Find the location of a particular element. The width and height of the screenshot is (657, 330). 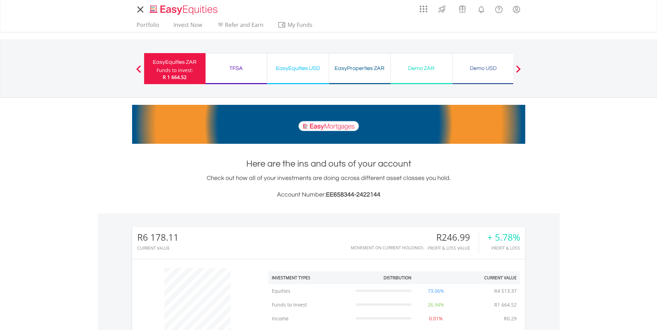

span: My Funds is located at coordinates (300, 25).